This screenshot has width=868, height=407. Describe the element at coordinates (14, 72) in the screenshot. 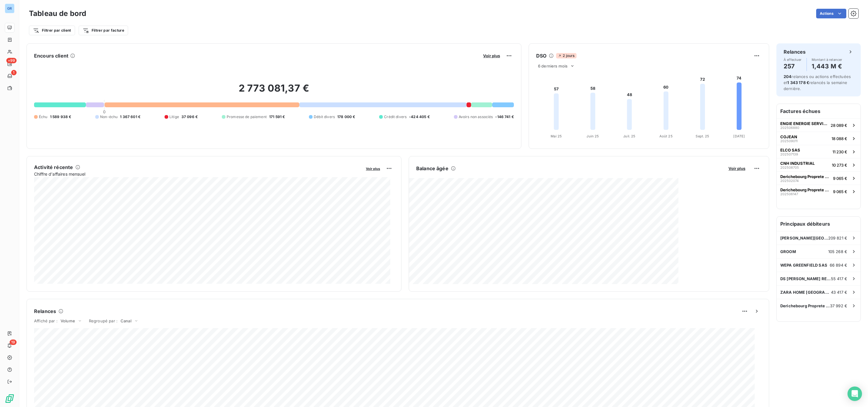

I see `span: 1` at that location.